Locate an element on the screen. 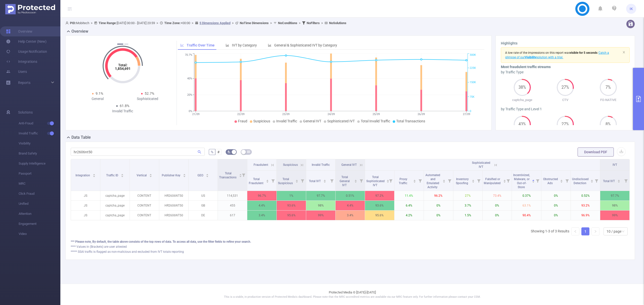 The width and height of the screenshot is (644, 305). p: 96.7% is located at coordinates (262, 196).